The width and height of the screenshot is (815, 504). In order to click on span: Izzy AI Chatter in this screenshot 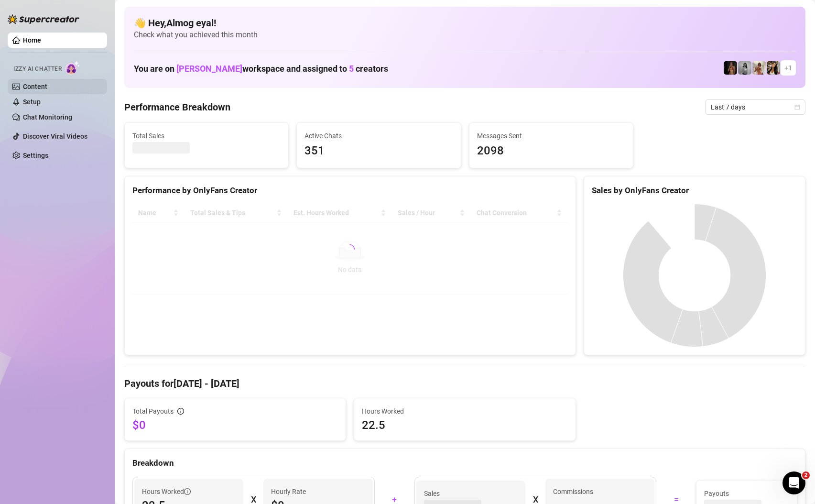, I will do `click(37, 69)`.